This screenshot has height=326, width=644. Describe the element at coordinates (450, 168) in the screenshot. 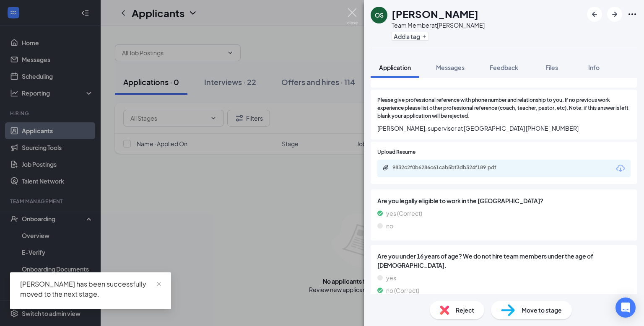

I see `a: Paperclip9832c2f0b6286c61cab5bf3db324f189.pdf` at that location.